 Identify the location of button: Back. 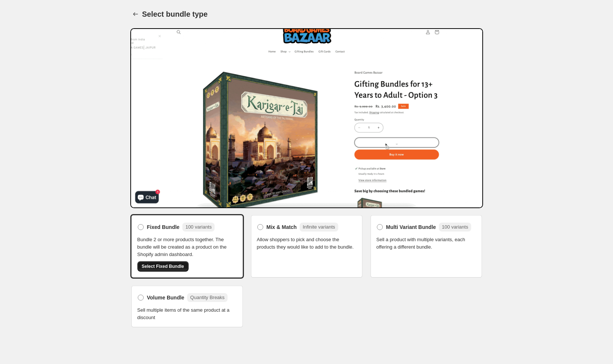
(135, 14).